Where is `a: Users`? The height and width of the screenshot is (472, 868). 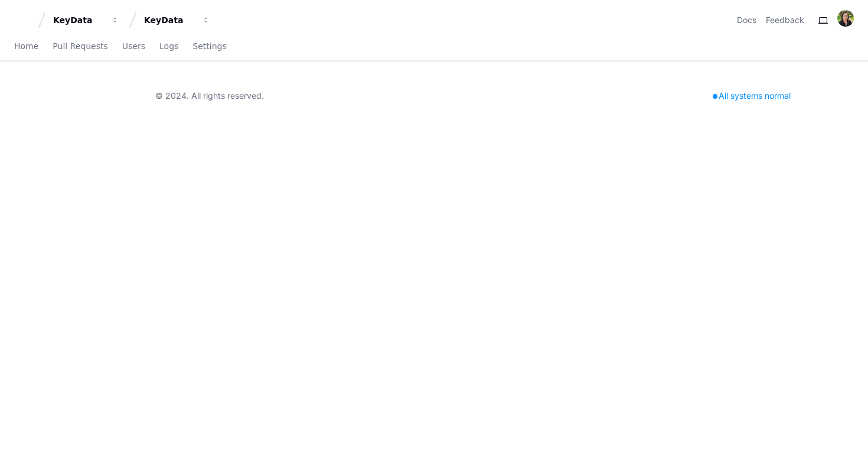
a: Users is located at coordinates (133, 46).